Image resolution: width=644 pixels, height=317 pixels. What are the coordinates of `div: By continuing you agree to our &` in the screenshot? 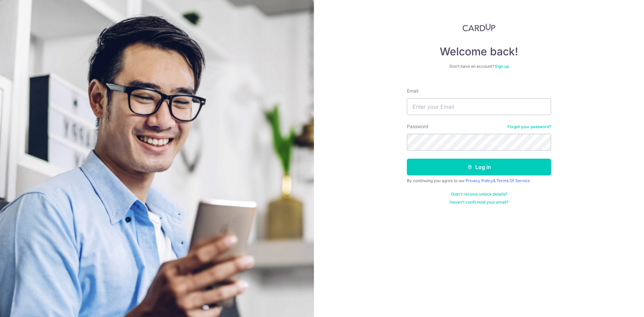 It's located at (479, 181).